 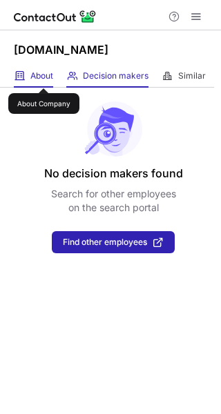 What do you see at coordinates (113, 201) in the screenshot?
I see `p: Search for other employees on the search portal` at bounding box center [113, 201].